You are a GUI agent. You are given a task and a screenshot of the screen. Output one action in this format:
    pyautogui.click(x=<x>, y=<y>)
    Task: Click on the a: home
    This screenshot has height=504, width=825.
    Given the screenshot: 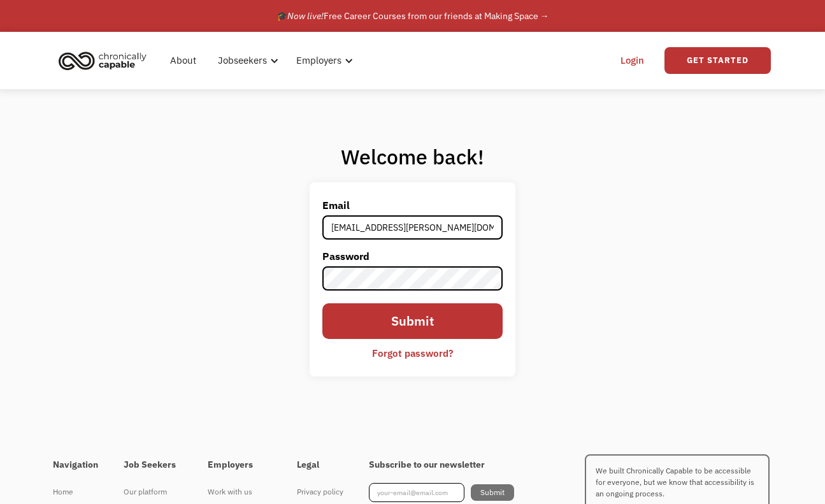 What is the action you would take?
    pyautogui.click(x=105, y=60)
    